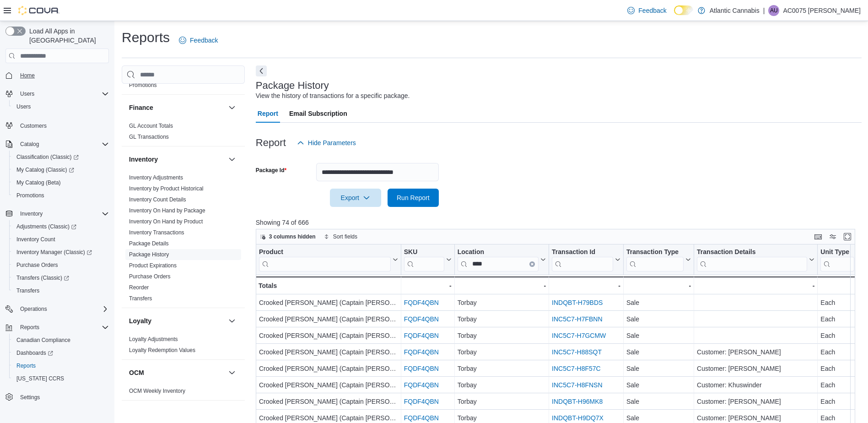  What do you see at coordinates (674, 15) in the screenshot?
I see `span: Dark Mode` at bounding box center [674, 15].